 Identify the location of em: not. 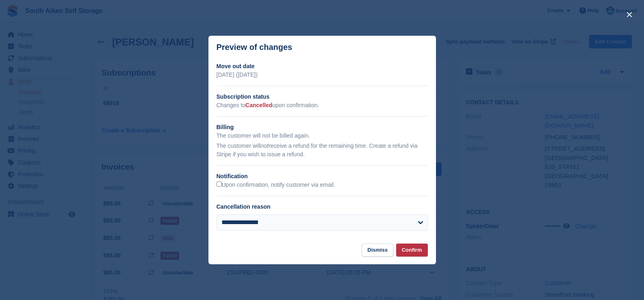
(264, 146).